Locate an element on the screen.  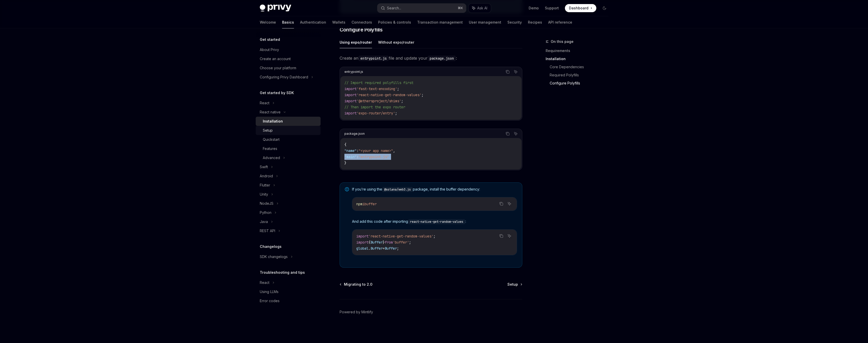
a: Required Polyfills is located at coordinates (582, 75).